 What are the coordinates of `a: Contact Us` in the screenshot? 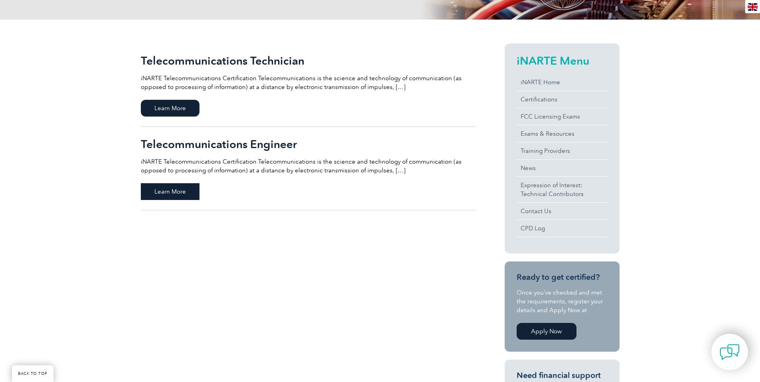 It's located at (562, 211).